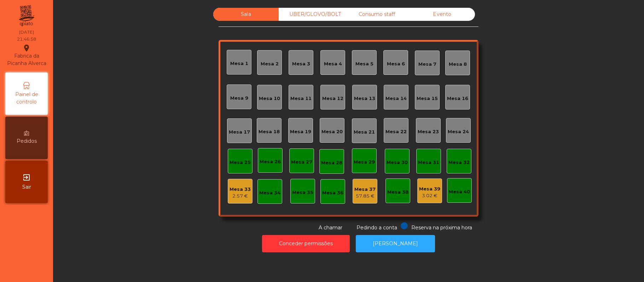  I want to click on div: Mesa 31, so click(428, 163).